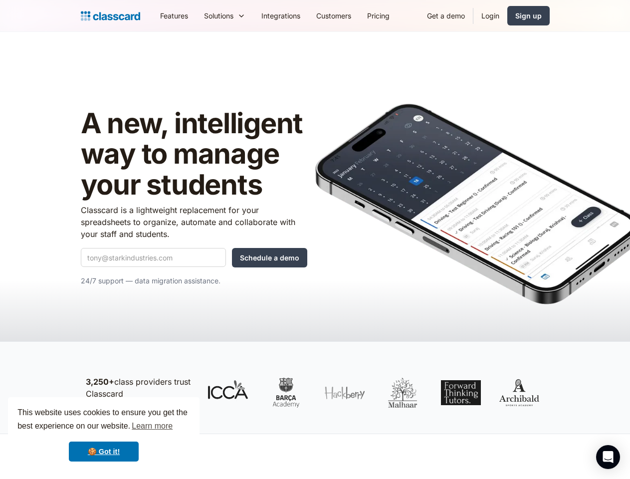  I want to click on a: dismiss cookie message, so click(104, 451).